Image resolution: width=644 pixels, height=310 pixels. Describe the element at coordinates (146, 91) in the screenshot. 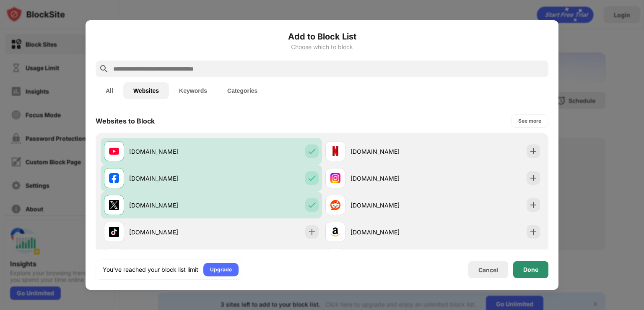

I see `button: Websites` at that location.